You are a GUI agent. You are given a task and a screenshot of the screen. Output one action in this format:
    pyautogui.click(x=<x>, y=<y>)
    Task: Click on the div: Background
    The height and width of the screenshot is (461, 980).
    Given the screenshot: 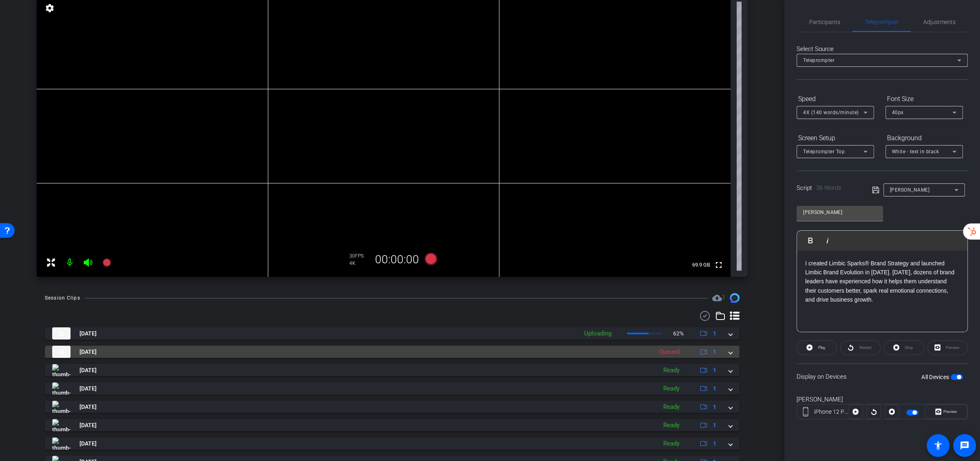 What is the action you would take?
    pyautogui.click(x=924, y=138)
    